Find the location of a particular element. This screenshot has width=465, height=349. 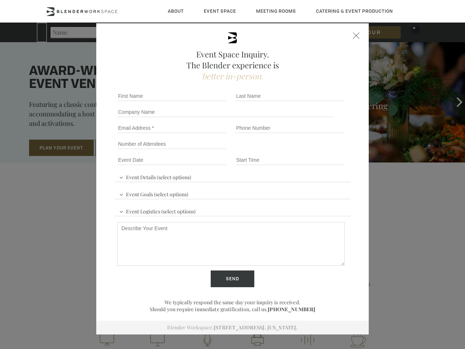

span: Event Details (select options) is located at coordinates (155, 176).